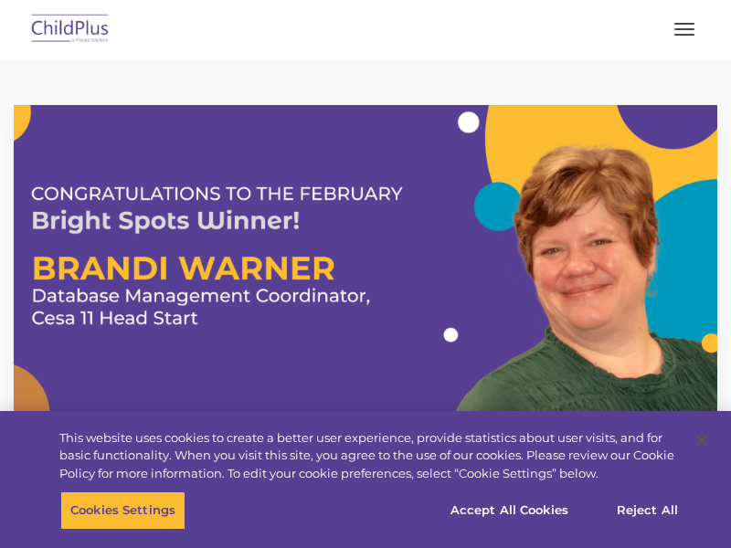 This screenshot has height=548, width=731. Describe the element at coordinates (509, 510) in the screenshot. I see `button: Accept All Cookies` at that location.